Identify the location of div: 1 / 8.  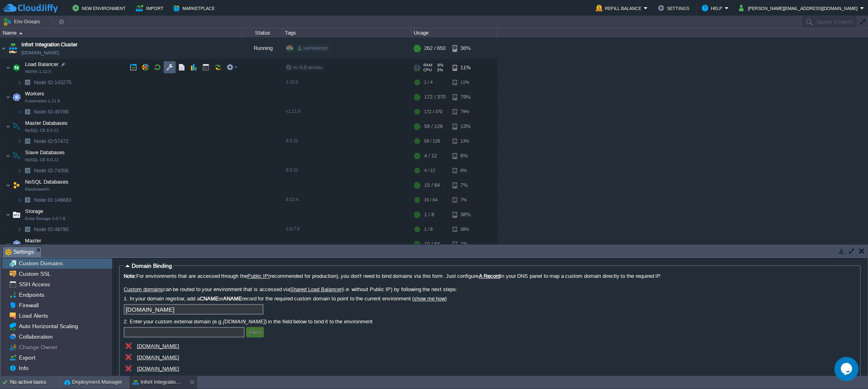
(428, 229).